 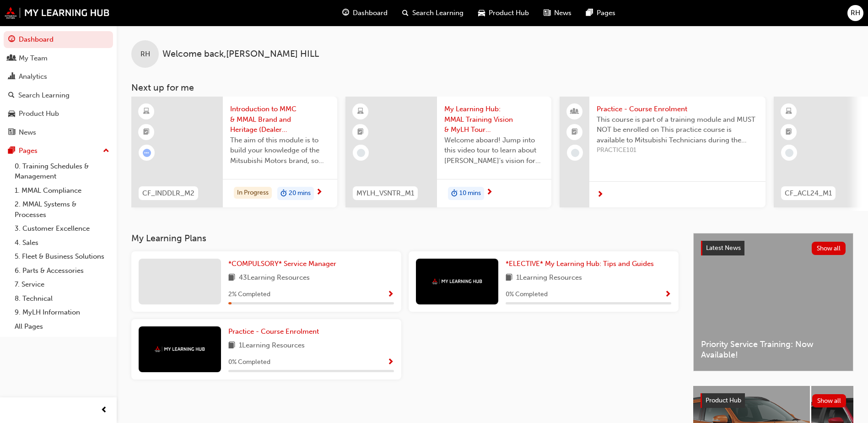 I want to click on a: Product HubShow all, so click(x=773, y=400).